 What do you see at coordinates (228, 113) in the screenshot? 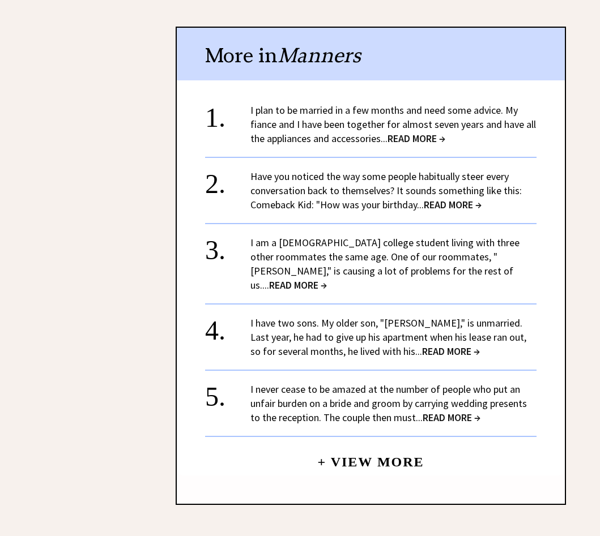
I see `div: 1.` at bounding box center [228, 113].